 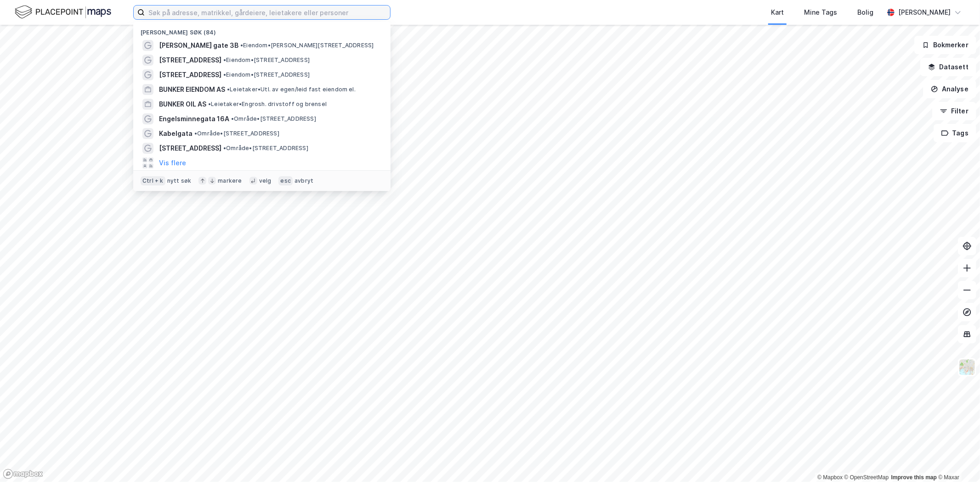 What do you see at coordinates (153, 181) in the screenshot?
I see `div: Ctrl + k` at bounding box center [153, 181].